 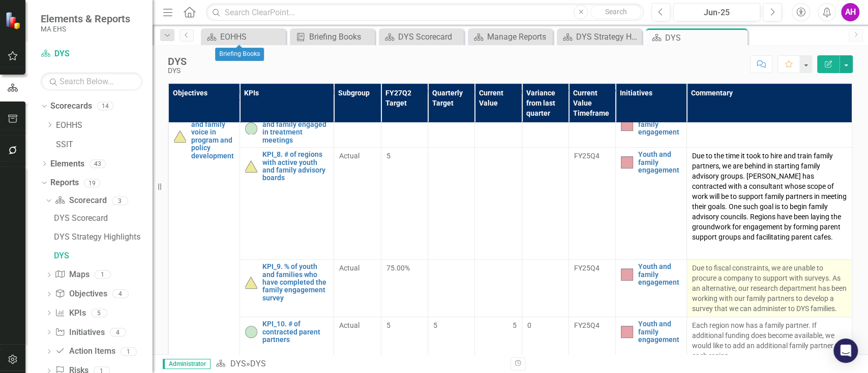 What do you see at coordinates (70, 313) in the screenshot?
I see `a: KPIs` at bounding box center [70, 313].